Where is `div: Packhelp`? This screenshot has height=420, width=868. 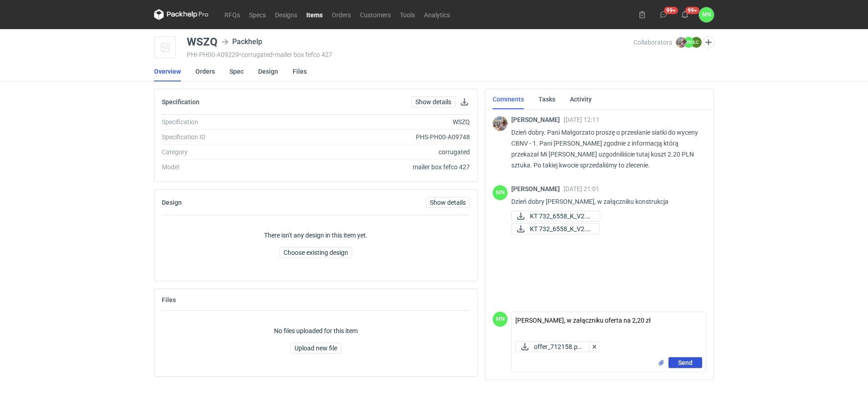 div: Packhelp is located at coordinates (242, 42).